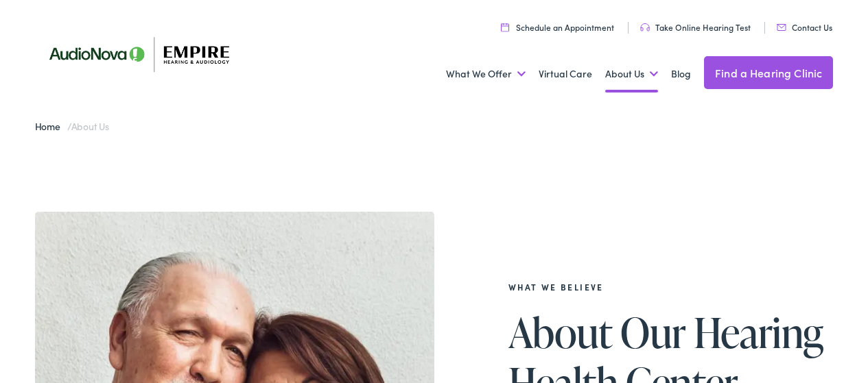 The image size is (868, 383). What do you see at coordinates (631, 74) in the screenshot?
I see `a: About Us` at bounding box center [631, 74].